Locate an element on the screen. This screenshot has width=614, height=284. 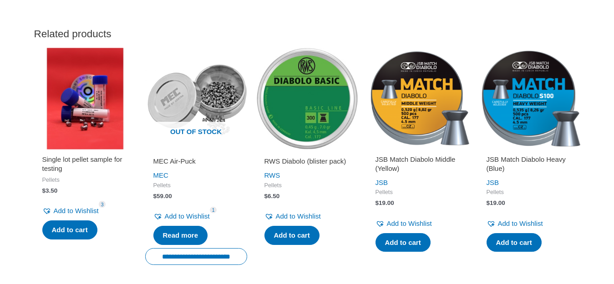
h2: Related products is located at coordinates (307, 34).